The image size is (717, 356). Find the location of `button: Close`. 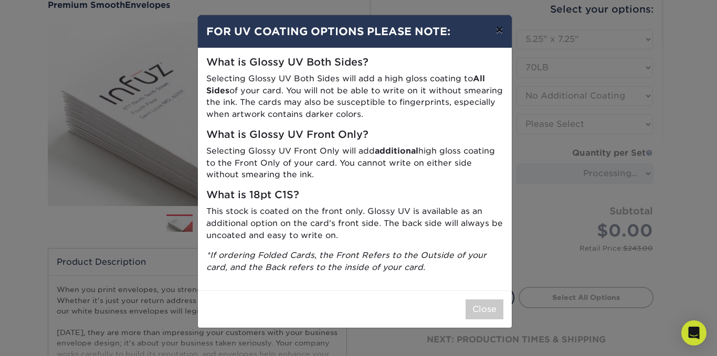

button: Close is located at coordinates (484, 310).